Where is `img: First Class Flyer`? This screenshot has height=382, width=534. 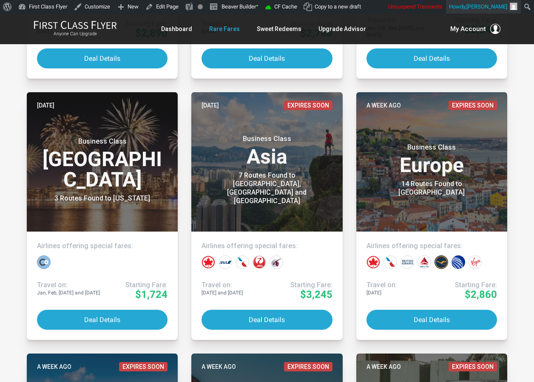 img: First Class Flyer is located at coordinates (75, 25).